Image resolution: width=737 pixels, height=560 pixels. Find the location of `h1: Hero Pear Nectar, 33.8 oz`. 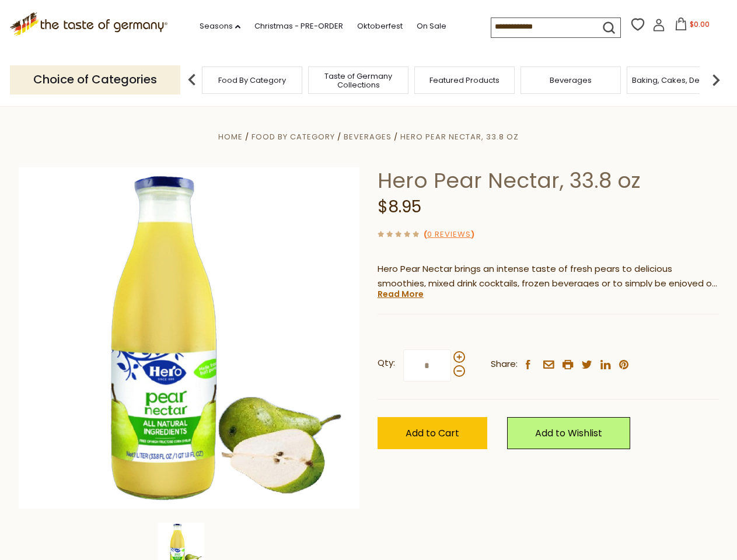

h1: Hero Pear Nectar, 33.8 oz is located at coordinates (548, 180).